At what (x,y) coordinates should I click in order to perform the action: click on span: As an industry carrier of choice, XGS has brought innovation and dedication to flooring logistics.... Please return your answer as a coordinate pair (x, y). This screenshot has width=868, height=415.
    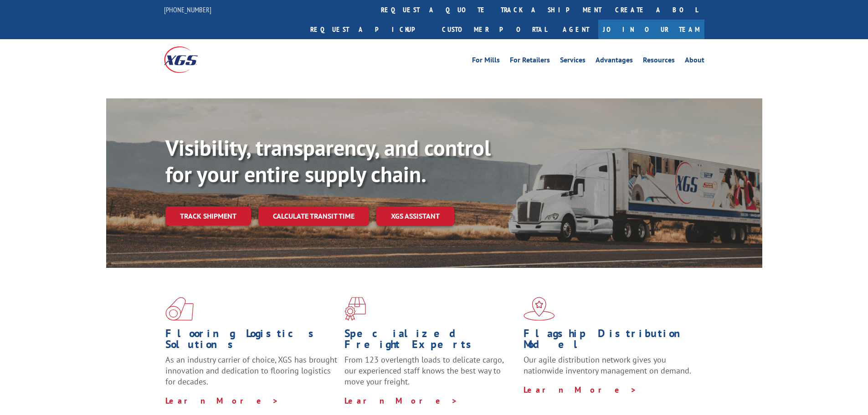
    Looking at the image, I should click on (251, 371).